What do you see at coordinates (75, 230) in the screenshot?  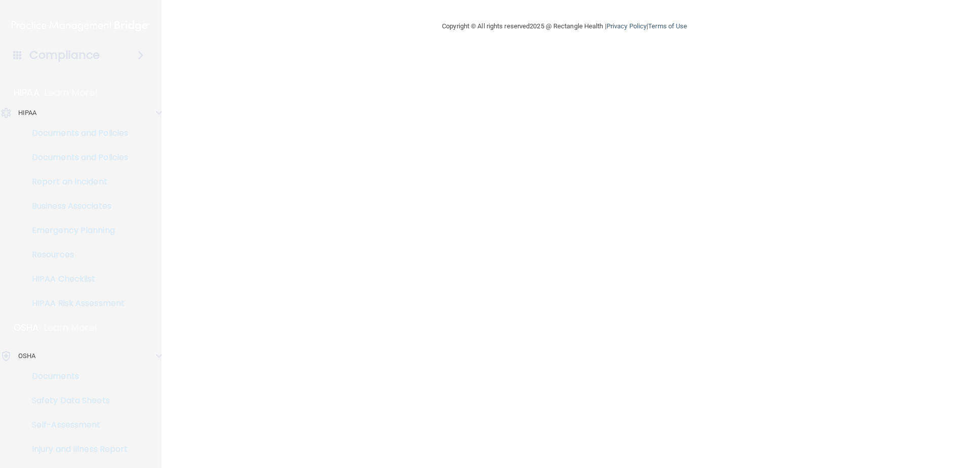 I see `p: Emergency Planning` at bounding box center [75, 230].